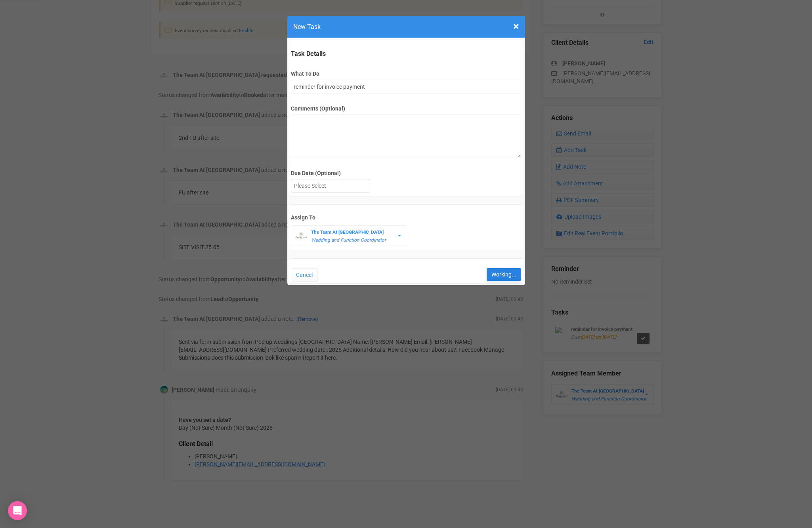 The image size is (812, 528). What do you see at coordinates (406, 108) in the screenshot?
I see `label: Comments (Optional)` at bounding box center [406, 108].